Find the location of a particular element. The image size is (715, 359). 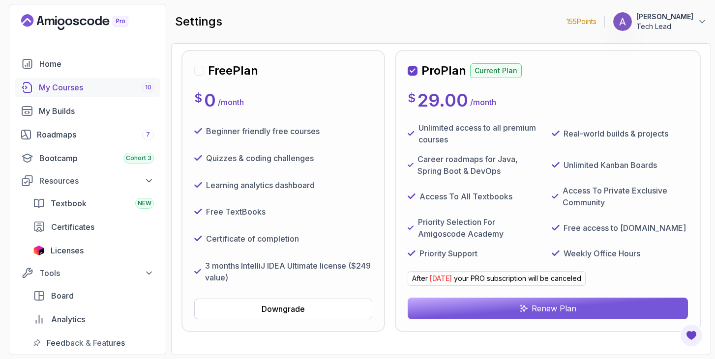

span: Feedback & Features is located at coordinates (86, 343).